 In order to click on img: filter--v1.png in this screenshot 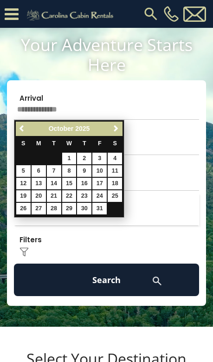, I will do `click(24, 252)`.